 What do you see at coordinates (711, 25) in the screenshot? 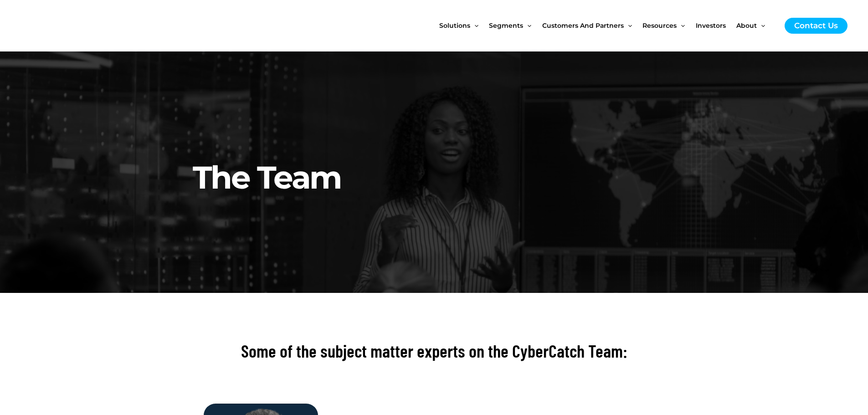
I see `span: Investors` at bounding box center [711, 25].